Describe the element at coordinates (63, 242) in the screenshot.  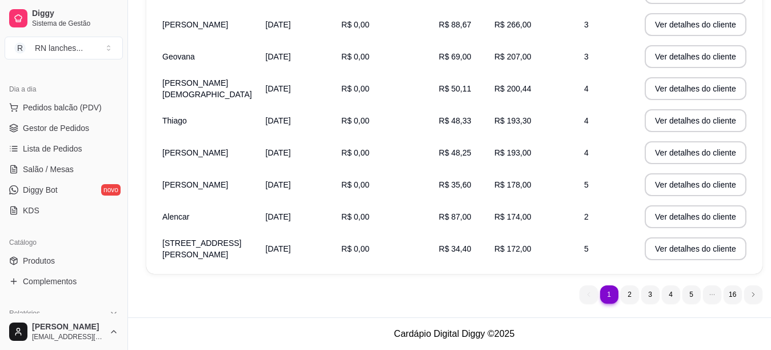
I see `div: Catálogo` at that location.